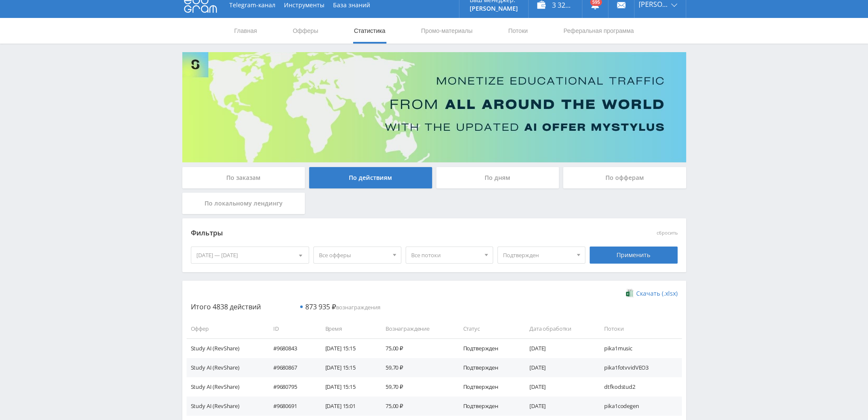 This screenshot has width=868, height=420. I want to click on img: xlsx, so click(629, 293).